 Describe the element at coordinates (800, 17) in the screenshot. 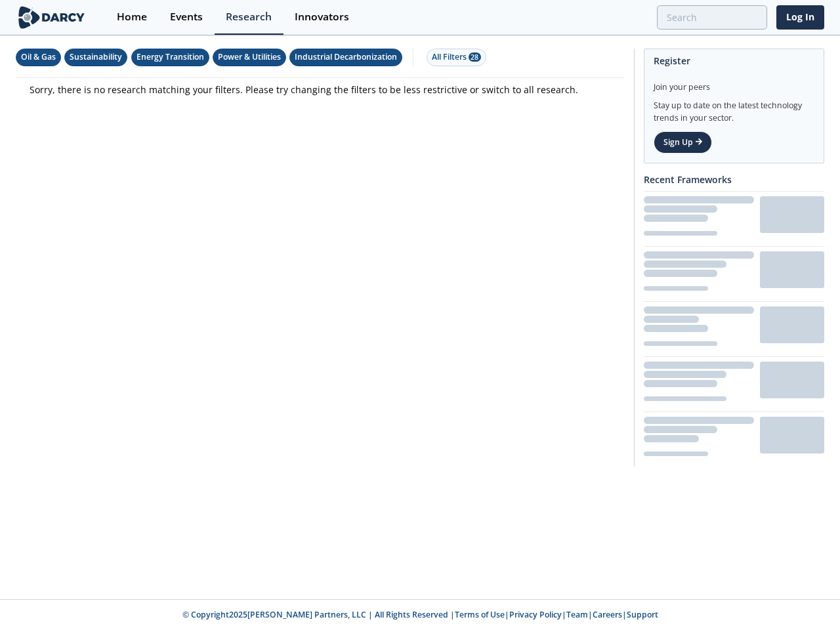

I see `a: Log In` at that location.